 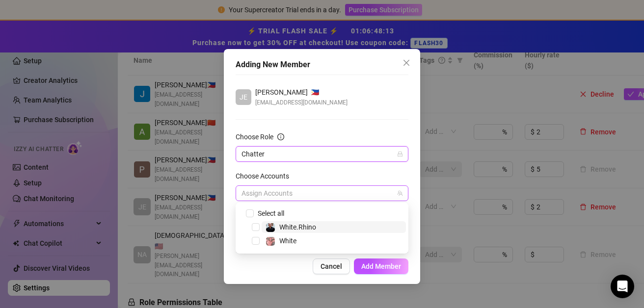 What do you see at coordinates (297, 227) in the screenshot?
I see `span: White.Rhino` at bounding box center [297, 227].